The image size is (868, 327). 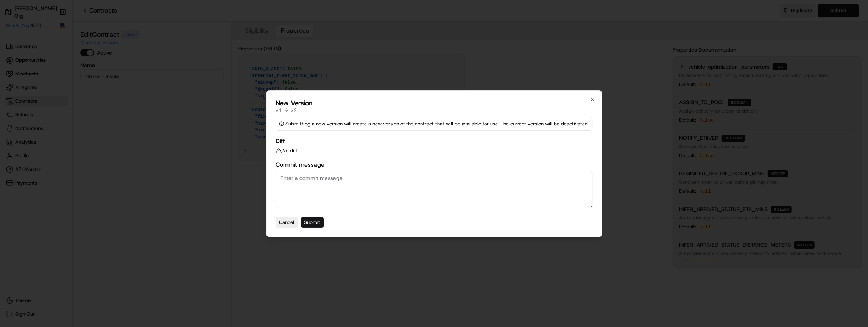 I want to click on label: Commit message, so click(x=434, y=165).